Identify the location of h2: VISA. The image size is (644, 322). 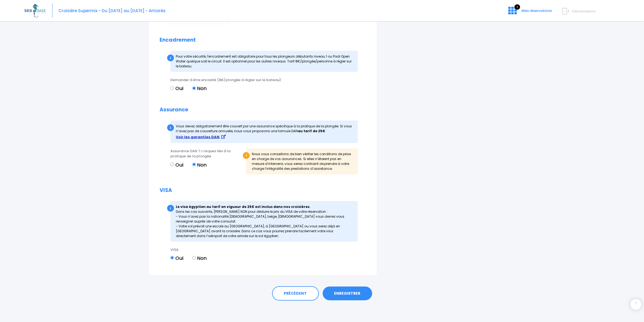
(263, 191).